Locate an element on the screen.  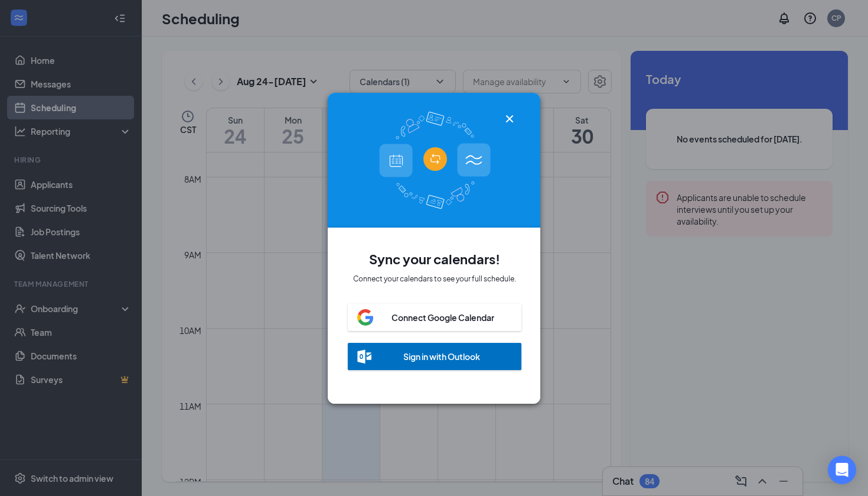
a: google-iconConnect Google Calendar is located at coordinates (435, 314).